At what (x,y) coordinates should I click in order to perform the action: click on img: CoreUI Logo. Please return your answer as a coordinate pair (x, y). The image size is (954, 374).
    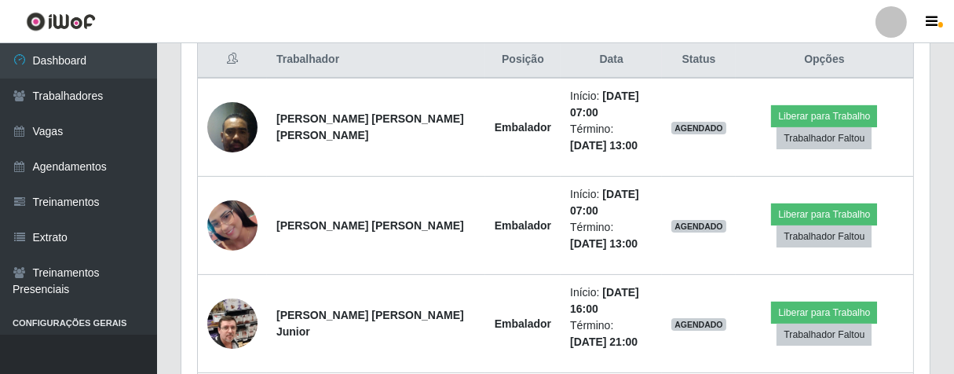
    Looking at the image, I should click on (60, 21).